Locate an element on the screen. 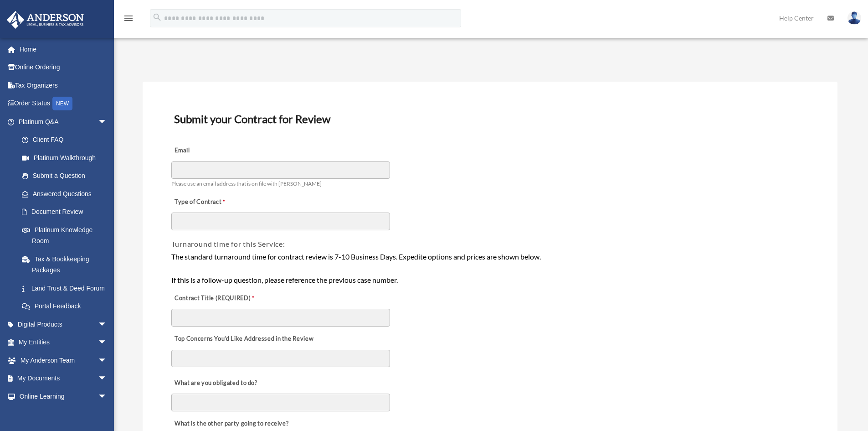  a: Home is located at coordinates (64, 49).